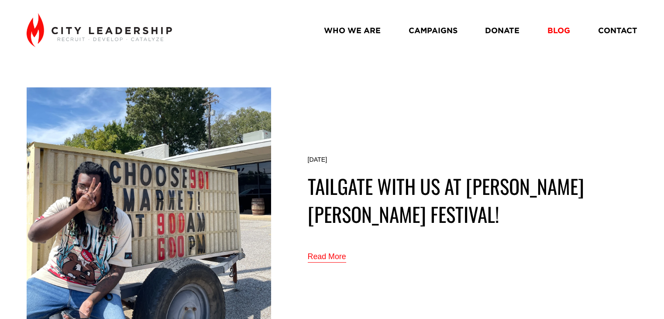 The image size is (664, 319). What do you see at coordinates (618, 31) in the screenshot?
I see `a: CONTACT` at bounding box center [618, 31].